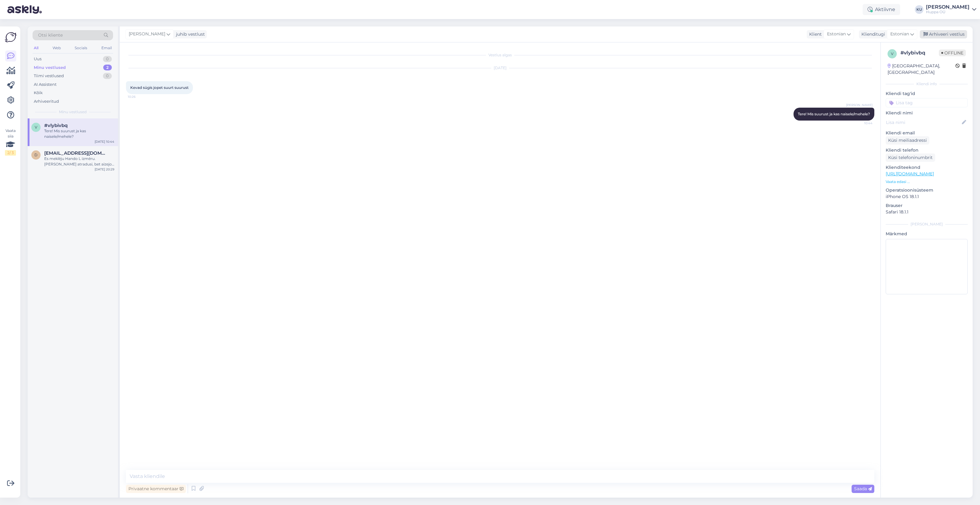  Describe the element at coordinates (952, 53) in the screenshot. I see `span: Offline` at that location.